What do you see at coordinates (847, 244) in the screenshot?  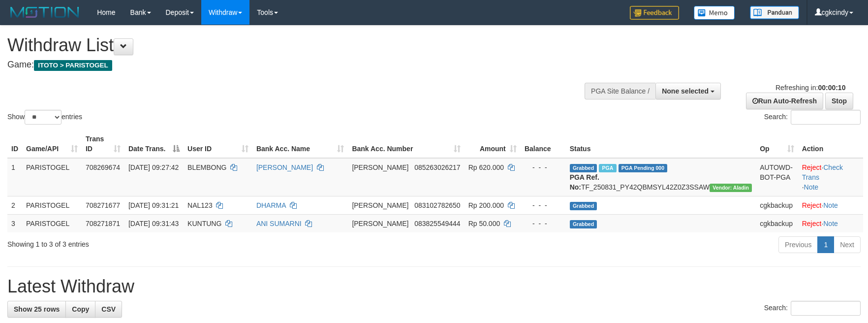 I see `a: Next` at bounding box center [847, 244].